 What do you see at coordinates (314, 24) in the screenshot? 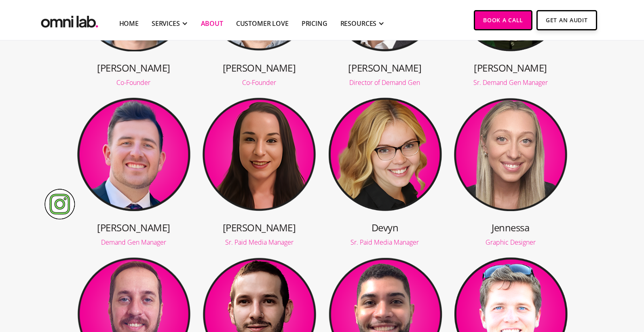
I see `a: Pricing` at bounding box center [314, 24].